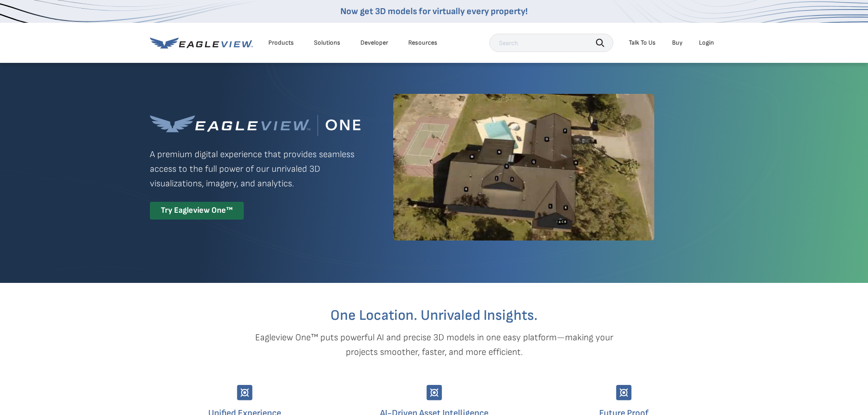 This screenshot has height=415, width=868. What do you see at coordinates (706, 43) in the screenshot?
I see `div: Login` at bounding box center [706, 43].